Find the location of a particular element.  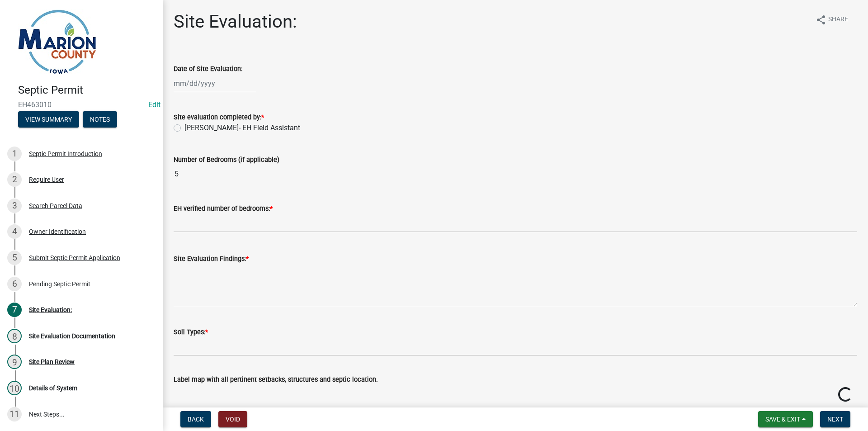

div: Site Evaluation: is located at coordinates (50, 310).